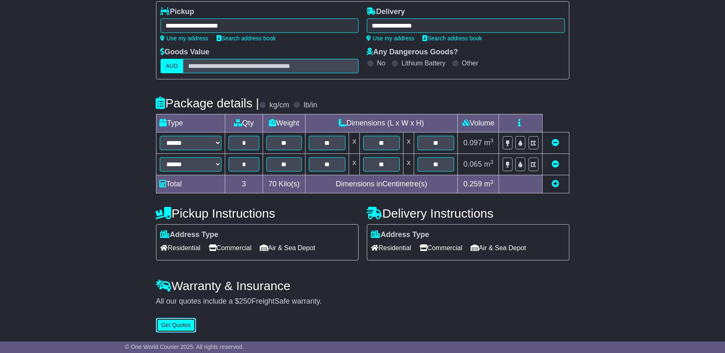  I want to click on span: © One World Courier 2025. All rights reserved., so click(184, 347).